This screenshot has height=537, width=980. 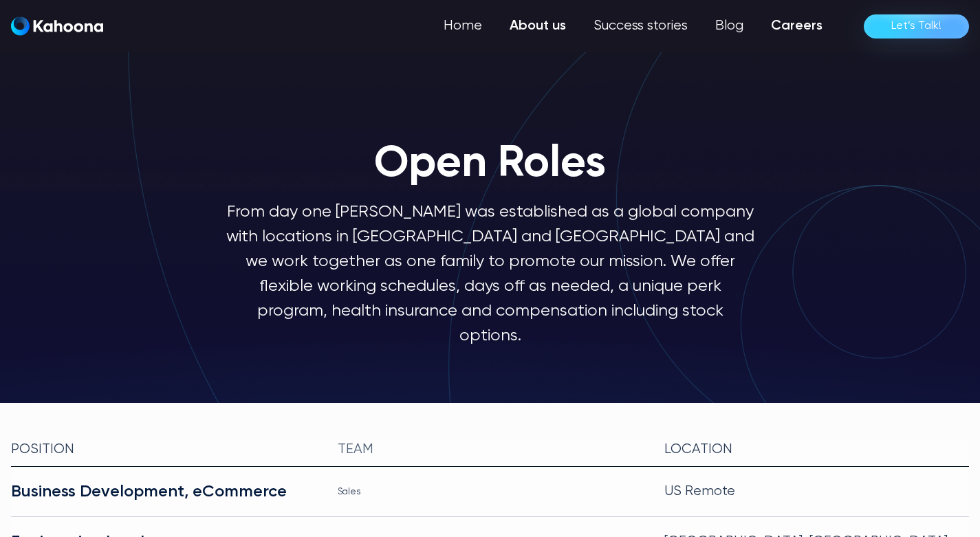 I want to click on img: Kahoona logo white, so click(x=57, y=27).